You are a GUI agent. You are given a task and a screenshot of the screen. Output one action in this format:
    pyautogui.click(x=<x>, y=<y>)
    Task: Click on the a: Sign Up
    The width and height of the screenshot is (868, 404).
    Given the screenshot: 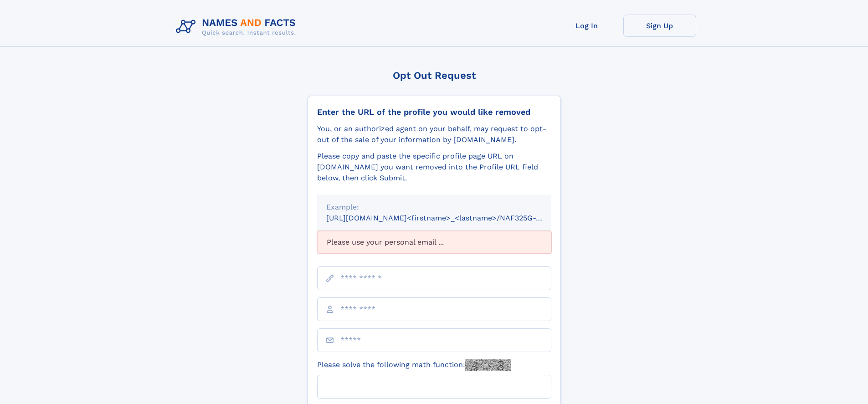 What is the action you would take?
    pyautogui.click(x=659, y=26)
    